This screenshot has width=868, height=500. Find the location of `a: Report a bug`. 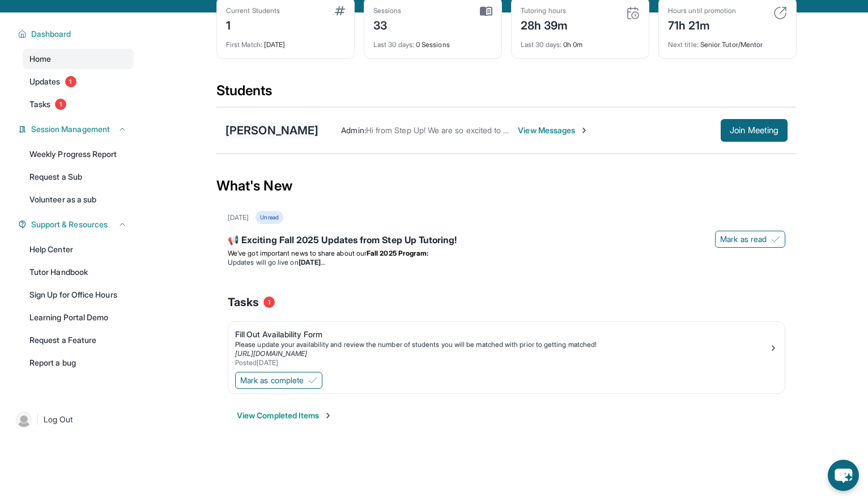

a: Report a bug is located at coordinates (78, 363).